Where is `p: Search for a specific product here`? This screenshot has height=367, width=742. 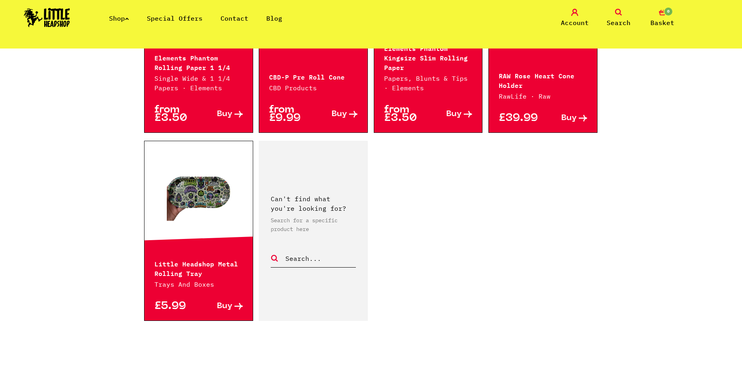
p: Search for a specific product here is located at coordinates (313, 225).